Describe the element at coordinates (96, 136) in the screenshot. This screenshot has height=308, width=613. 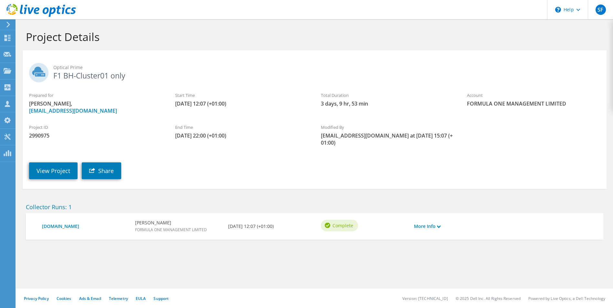
I see `span: 2990975` at that location.